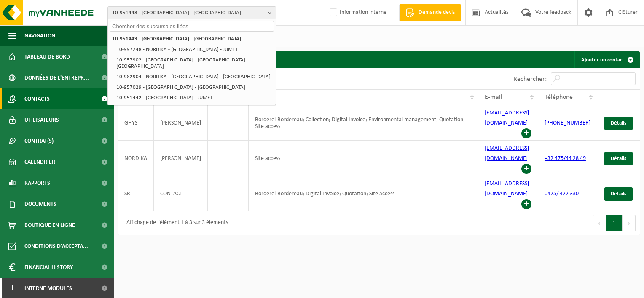 The image size is (644, 298). What do you see at coordinates (530, 79) in the screenshot?
I see `label: Rechercher:` at bounding box center [530, 79].